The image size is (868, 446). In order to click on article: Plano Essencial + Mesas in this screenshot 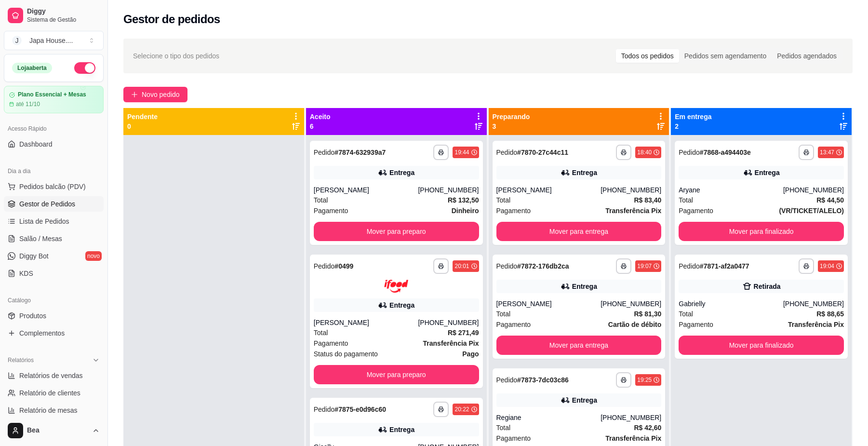, I will do `click(52, 94)`.